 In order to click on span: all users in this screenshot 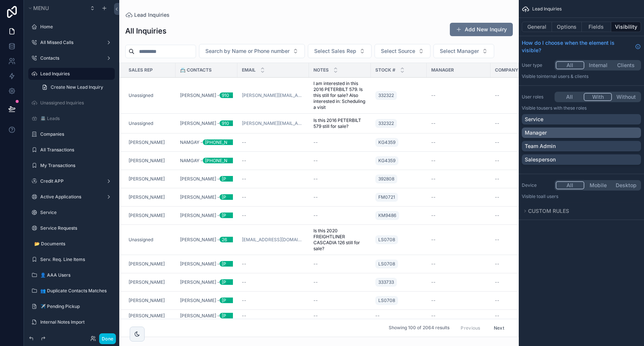, I will do `click(549, 196)`.